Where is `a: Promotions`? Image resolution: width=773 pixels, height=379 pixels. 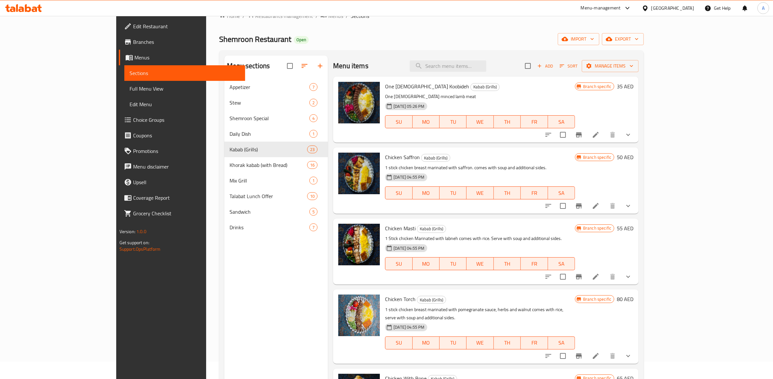
a: Promotions is located at coordinates (182, 151).